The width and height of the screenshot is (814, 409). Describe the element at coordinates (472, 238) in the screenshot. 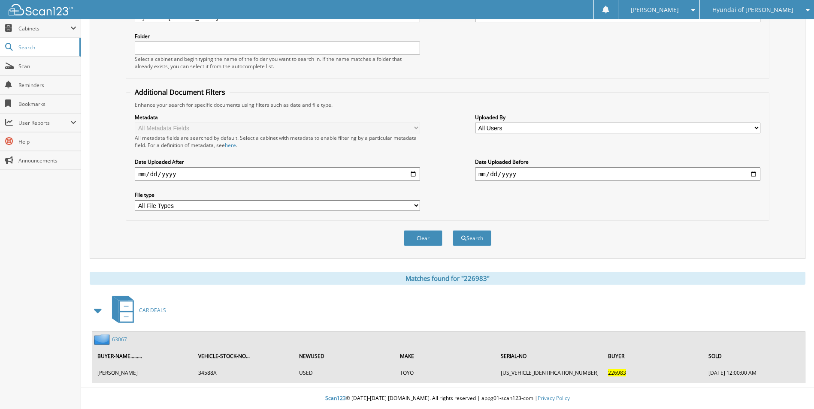

I see `button: Search` at that location.